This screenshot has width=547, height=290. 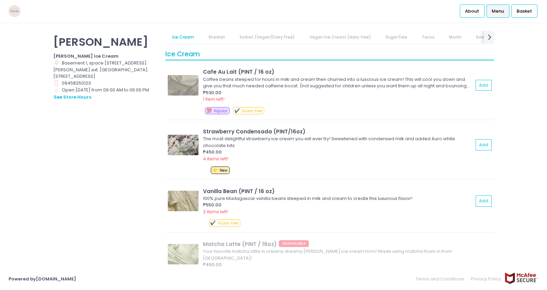 What do you see at coordinates (337, 142) in the screenshot?
I see `div: The most delightful strawberry ice cream you will ever try! Sweetened with condensed milk and add...` at bounding box center [337, 142].